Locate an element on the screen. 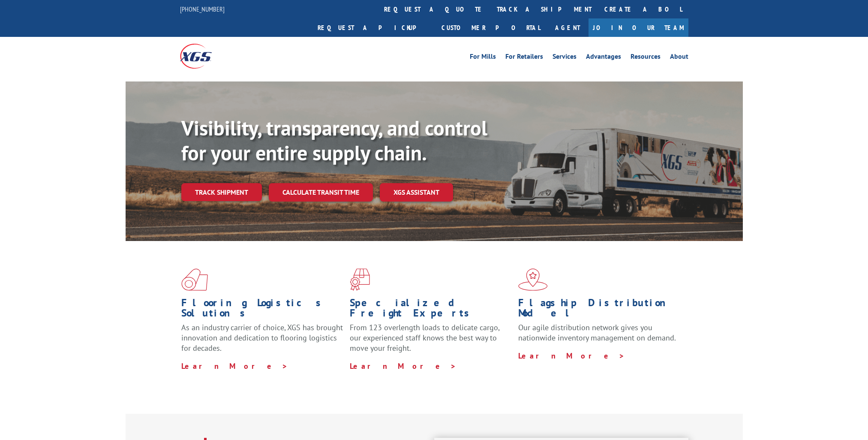  a: Resources is located at coordinates (645, 58).